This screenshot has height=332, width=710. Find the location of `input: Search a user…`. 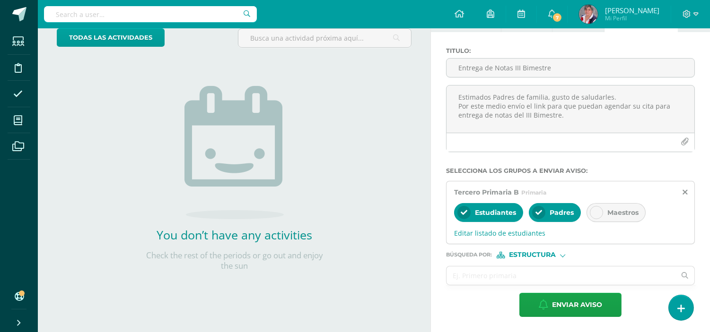

input: Search a user… is located at coordinates (150, 14).